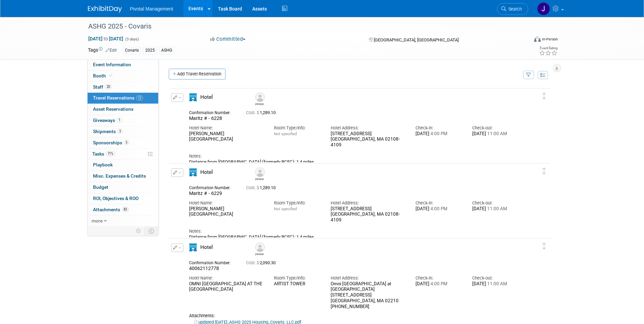 This screenshot has height=324, width=644. Describe the element at coordinates (123, 188) in the screenshot. I see `a: Budget` at that location.